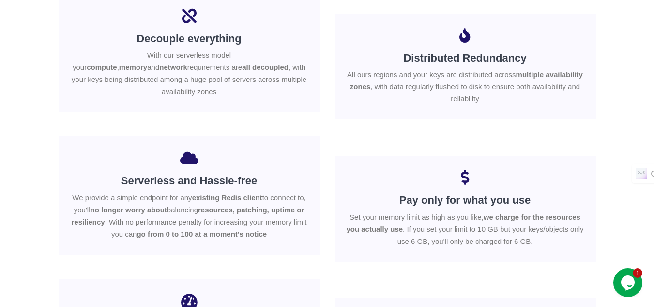 This screenshot has height=307, width=654. What do you see at coordinates (173, 67) in the screenshot?
I see `strong: network` at bounding box center [173, 67].